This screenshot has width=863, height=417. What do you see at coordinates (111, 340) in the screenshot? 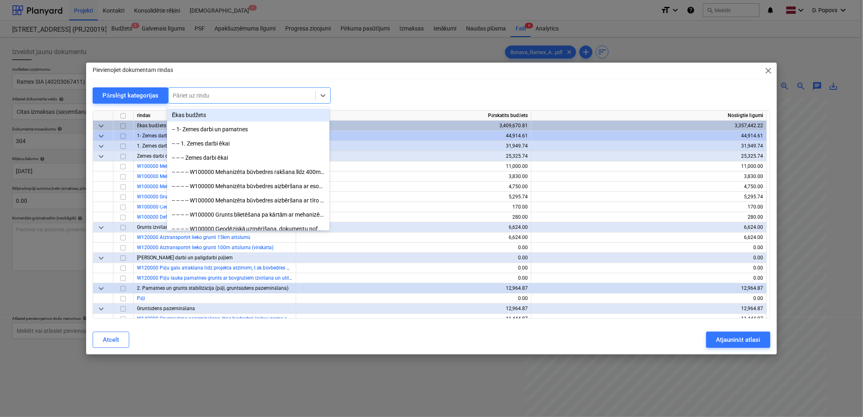
I see `button: Atcelt` at bounding box center [111, 340].